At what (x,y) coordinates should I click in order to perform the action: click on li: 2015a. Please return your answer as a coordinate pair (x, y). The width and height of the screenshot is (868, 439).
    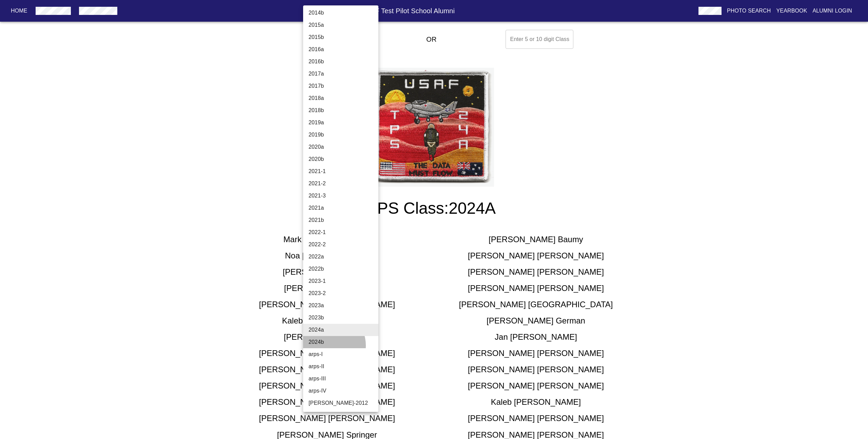
    Looking at the image, I should click on (343, 25).